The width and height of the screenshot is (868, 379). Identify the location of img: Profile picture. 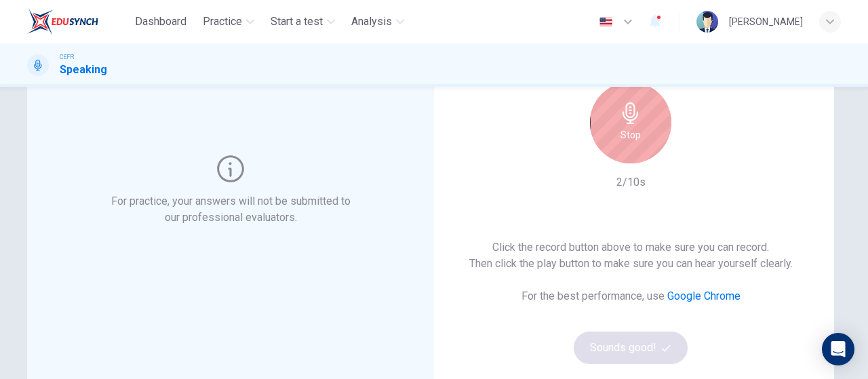
(708, 21).